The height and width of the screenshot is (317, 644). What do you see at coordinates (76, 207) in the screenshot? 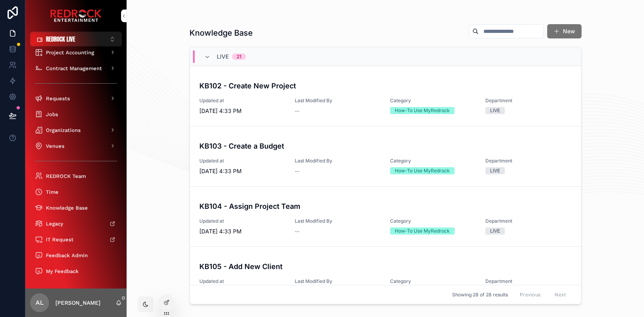
I see `a: Knowledge Base` at bounding box center [76, 207].